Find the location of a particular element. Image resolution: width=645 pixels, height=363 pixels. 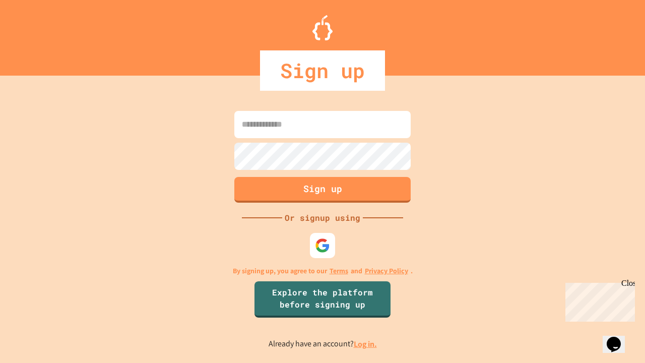

a: Log in. is located at coordinates (365, 344).